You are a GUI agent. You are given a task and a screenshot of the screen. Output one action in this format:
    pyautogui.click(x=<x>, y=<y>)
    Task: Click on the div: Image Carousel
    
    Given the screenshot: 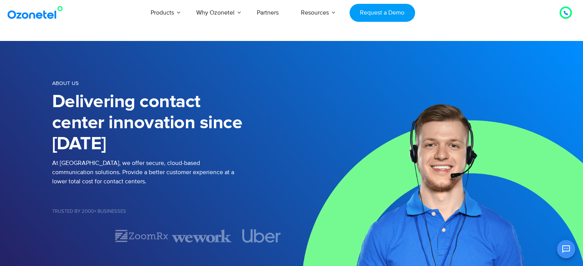 What is the action you would take?
    pyautogui.click(x=172, y=236)
    